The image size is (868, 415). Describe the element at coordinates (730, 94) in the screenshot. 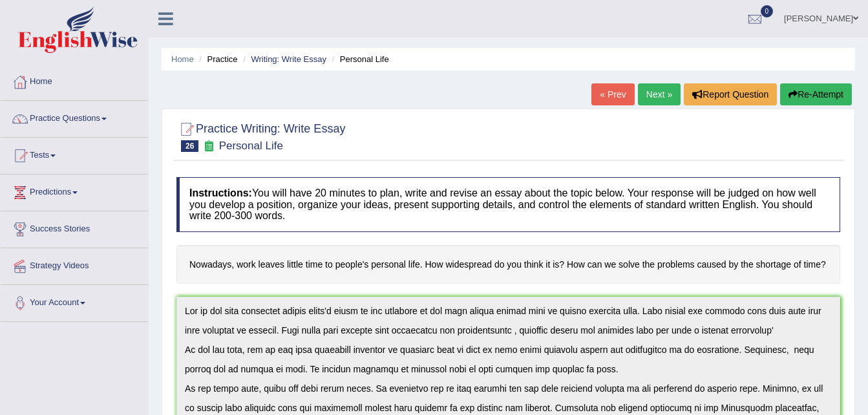

I see `button: Report Question` at that location.